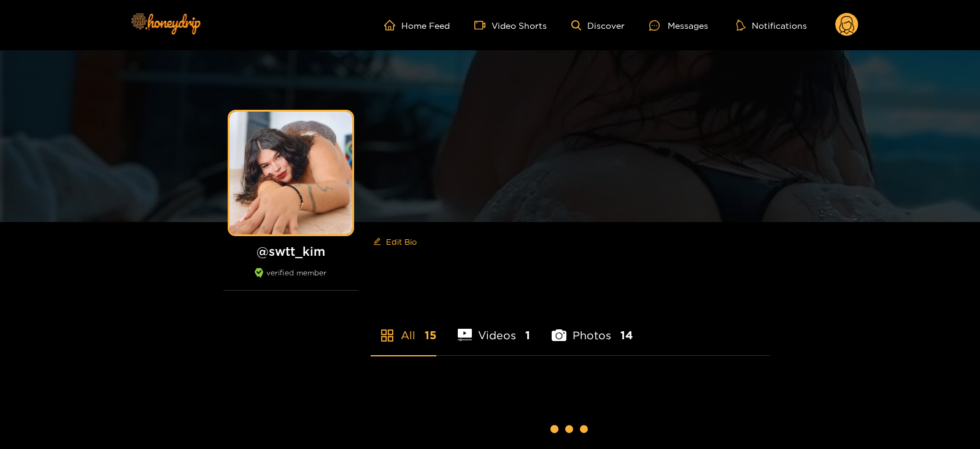  I want to click on li: Photos, so click(592, 327).